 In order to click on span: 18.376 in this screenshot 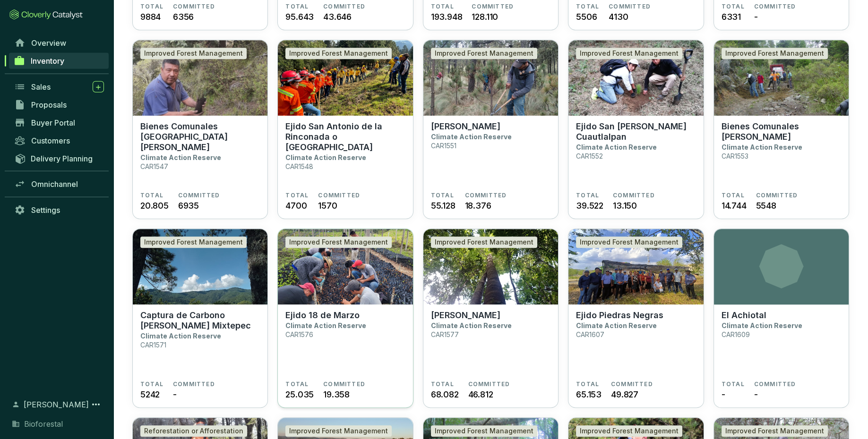, I will do `click(478, 205)`.